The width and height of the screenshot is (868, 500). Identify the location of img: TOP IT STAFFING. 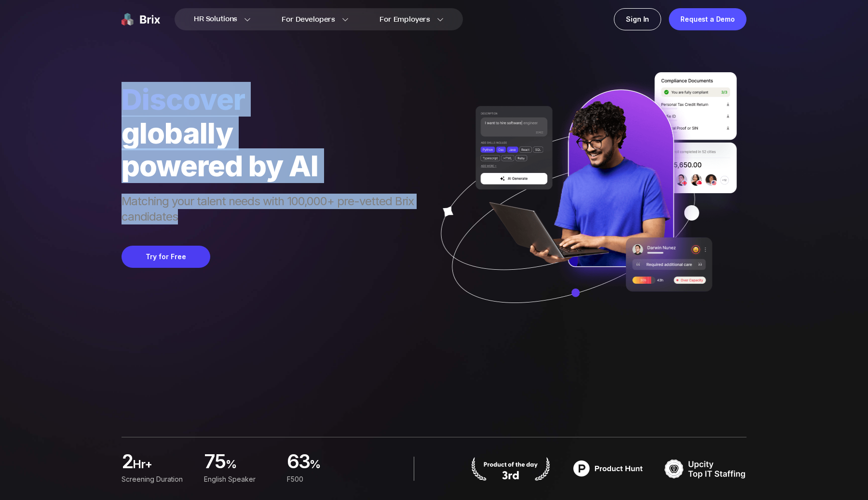
(706, 469).